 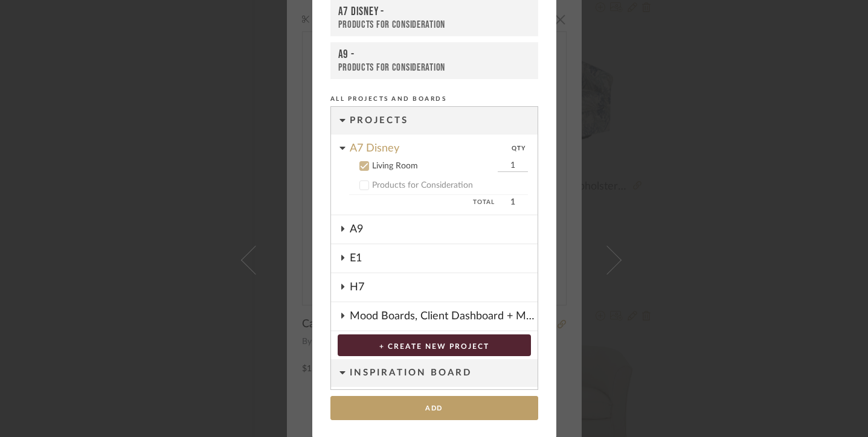 What do you see at coordinates (443, 229) in the screenshot?
I see `div: A9` at bounding box center [443, 229].